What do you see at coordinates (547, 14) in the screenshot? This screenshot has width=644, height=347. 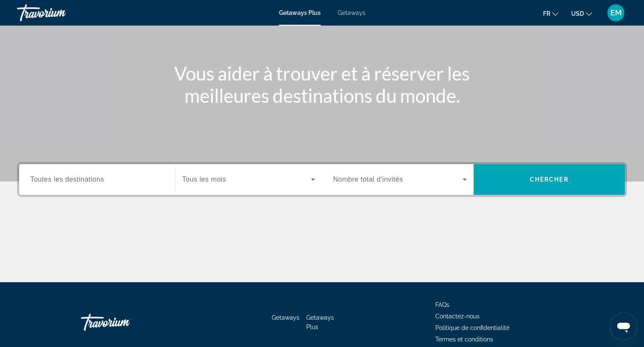 I see `span: fr` at bounding box center [547, 14].